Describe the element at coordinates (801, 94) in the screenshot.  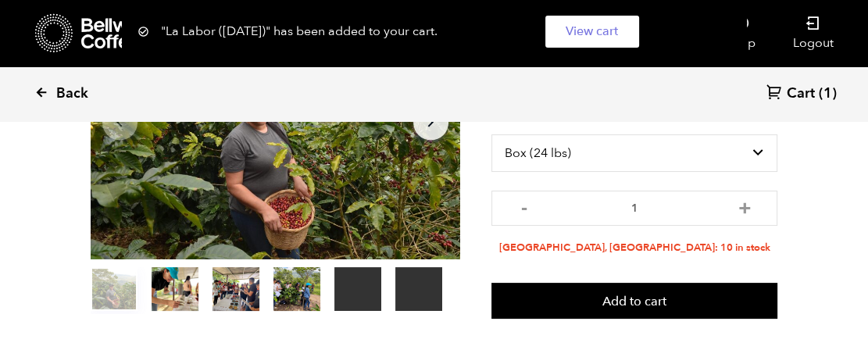
I see `a: Cart (1)` at that location.